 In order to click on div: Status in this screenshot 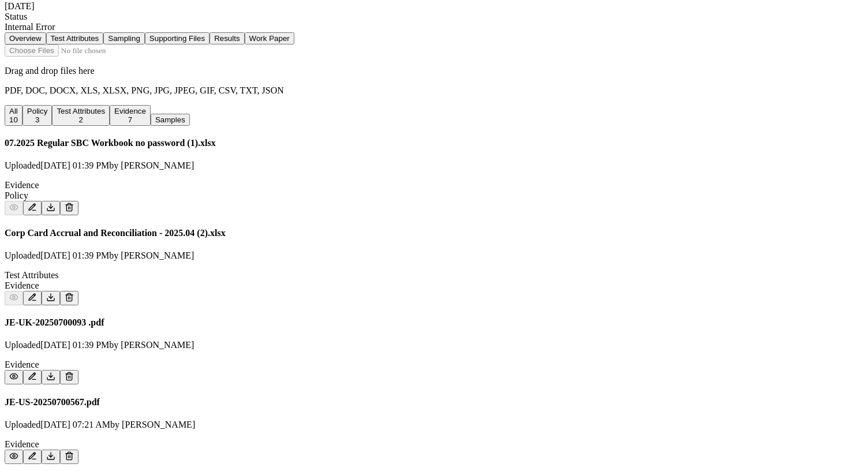, I will do `click(434, 16)`.